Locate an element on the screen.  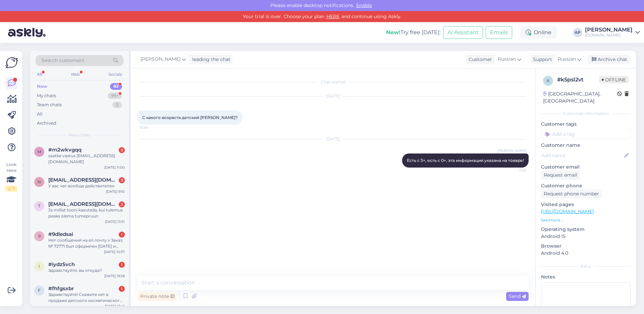
div: Здравствуйте! Скажите нет в продаже детского косметического набора? is located at coordinates (86, 298).